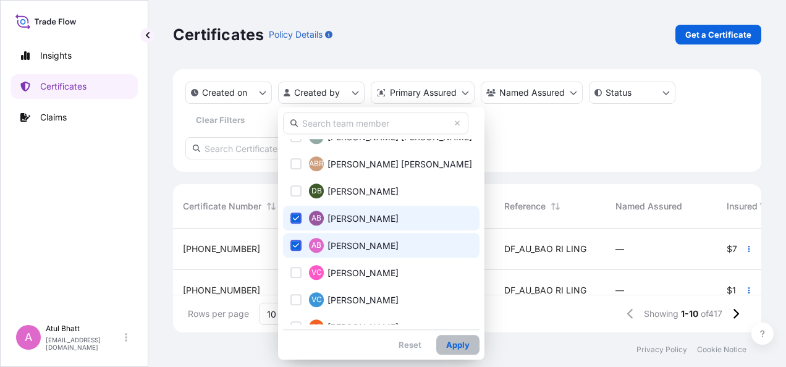  Describe the element at coordinates (381, 232) in the screenshot. I see `div: Select Option` at that location.